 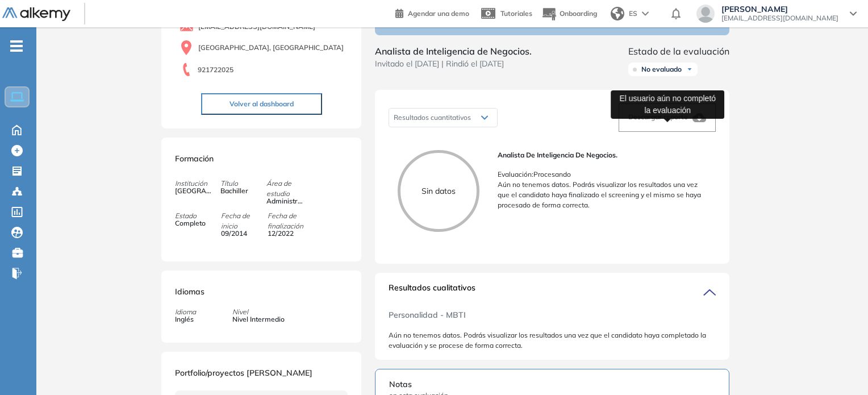 What do you see at coordinates (516, 13) in the screenshot?
I see `span: Tutoriales` at bounding box center [516, 13].